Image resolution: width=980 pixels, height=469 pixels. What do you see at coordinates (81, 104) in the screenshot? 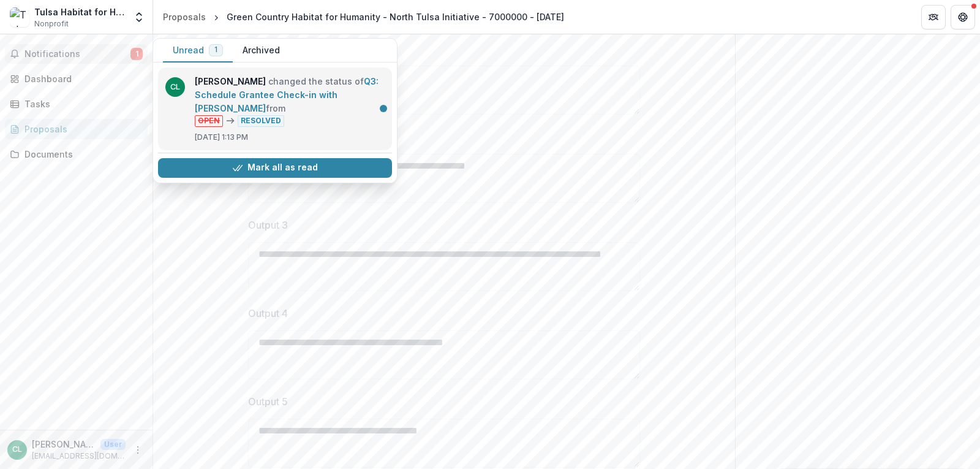
I see `div: Tasks` at bounding box center [81, 104].